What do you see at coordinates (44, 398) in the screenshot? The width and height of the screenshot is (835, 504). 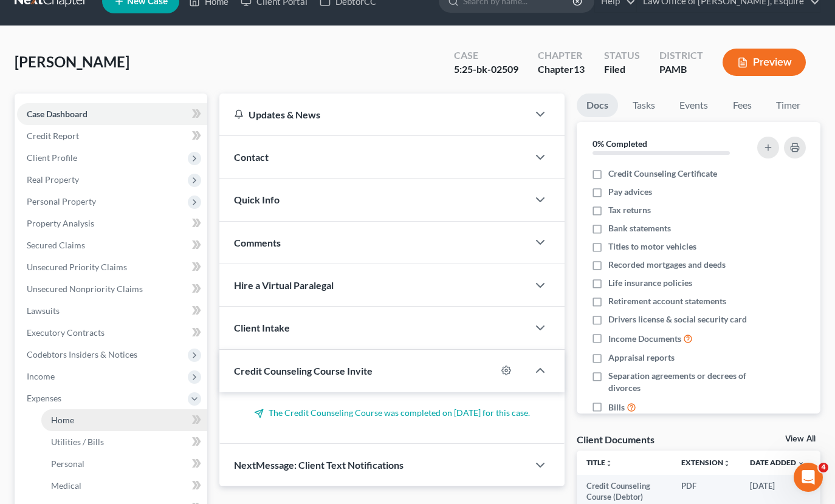 I see `span: Expenses` at bounding box center [44, 398].